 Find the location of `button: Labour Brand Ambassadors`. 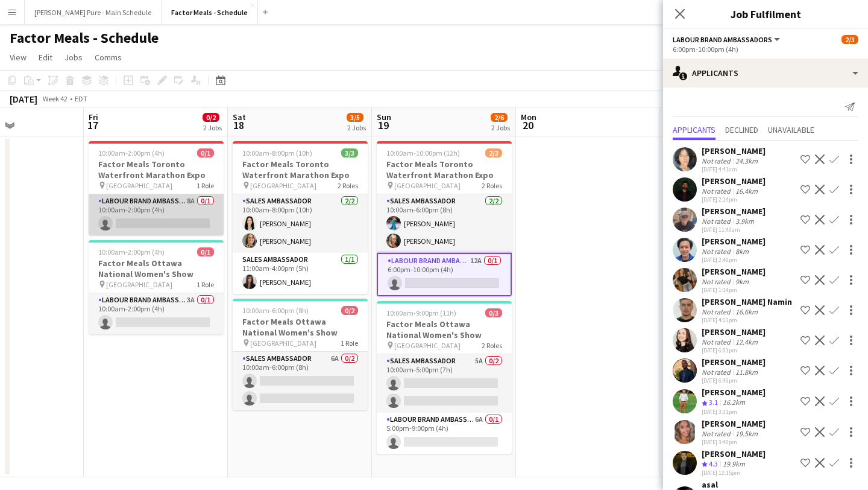

button: Labour Brand Ambassadors is located at coordinates (727, 39).